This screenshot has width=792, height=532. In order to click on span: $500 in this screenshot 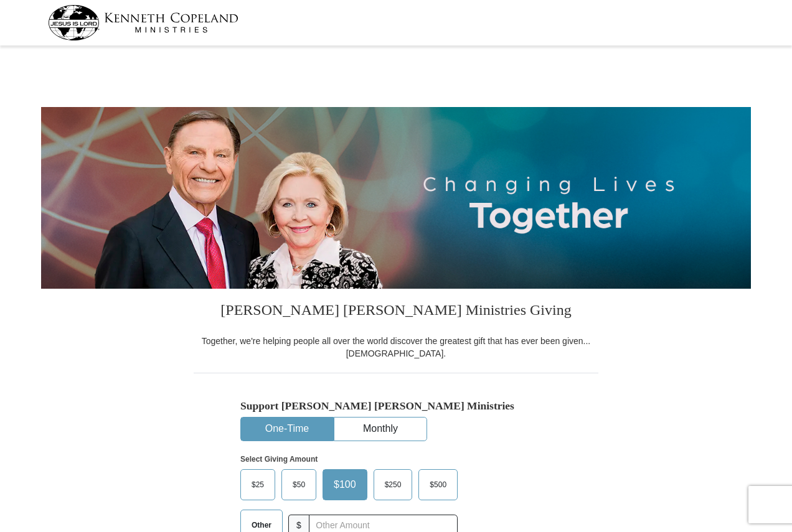, I will do `click(437, 485)`.